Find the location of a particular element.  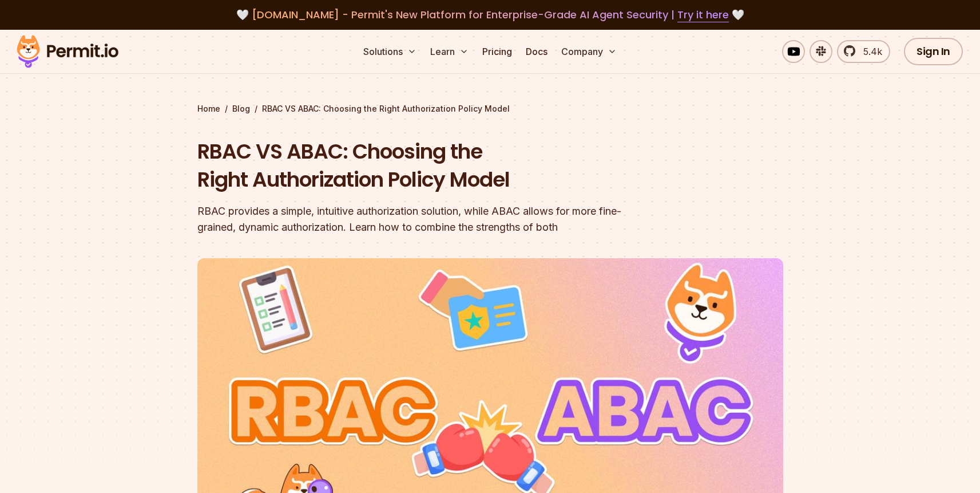

button: Solutions is located at coordinates (390, 52).